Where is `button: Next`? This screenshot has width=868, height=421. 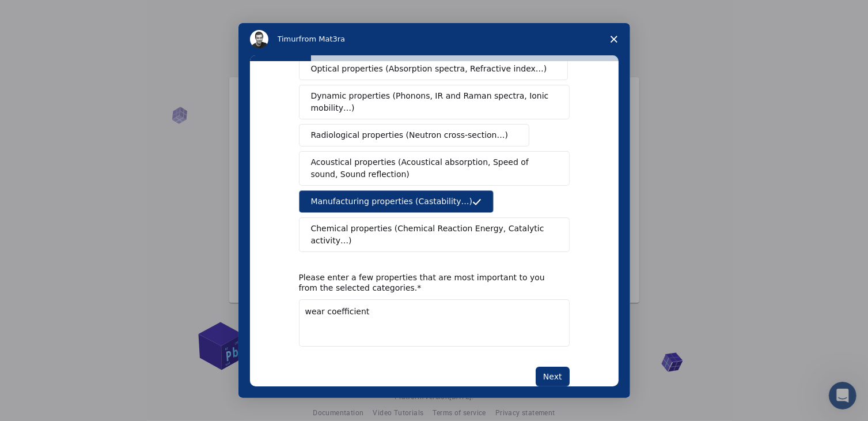 button: Next is located at coordinates (552, 377).